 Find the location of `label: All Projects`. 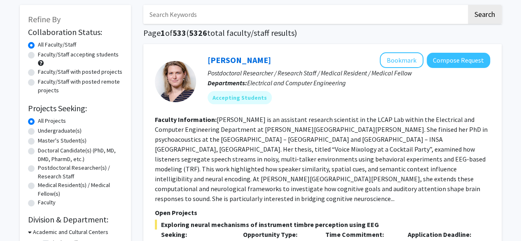

label: All Projects is located at coordinates (52, 121).